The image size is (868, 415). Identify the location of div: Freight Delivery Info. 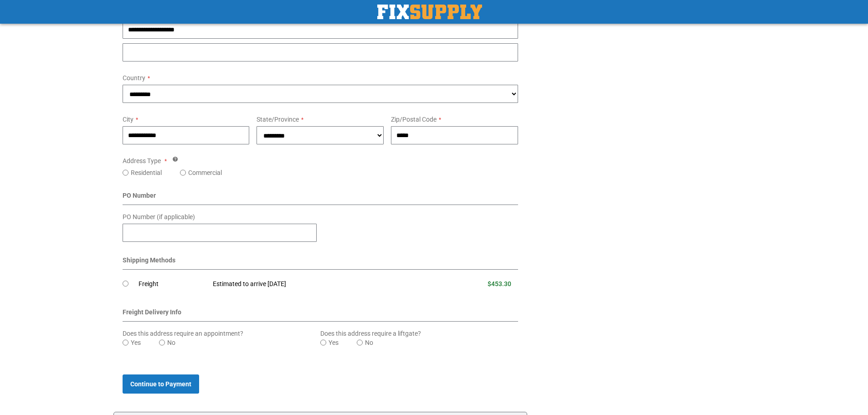
(320, 315).